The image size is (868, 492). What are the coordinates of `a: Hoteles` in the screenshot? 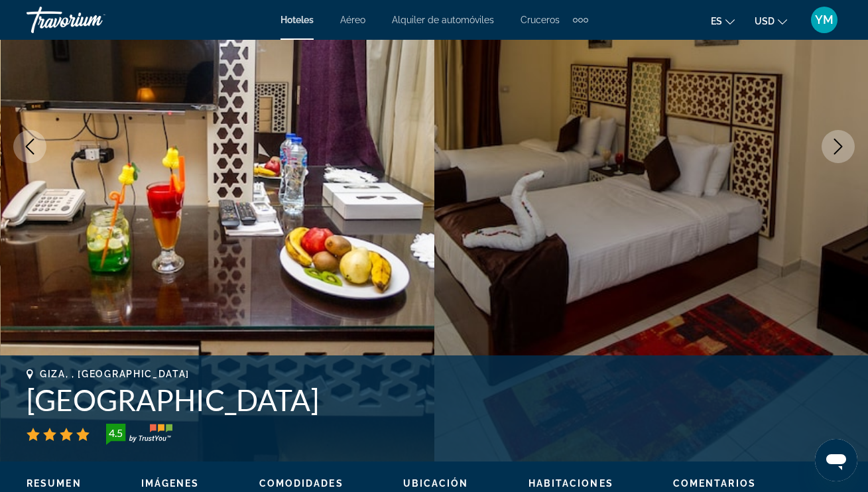 It's located at (297, 19).